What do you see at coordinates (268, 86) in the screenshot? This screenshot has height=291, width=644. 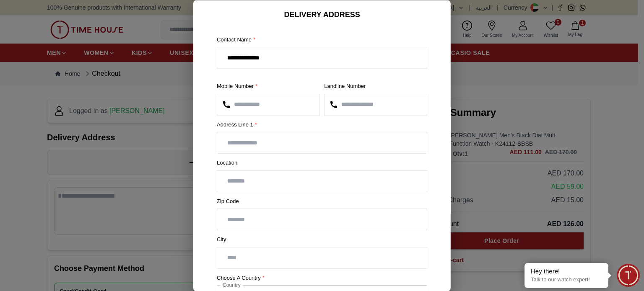 I see `label: Mobile Number` at bounding box center [268, 86].